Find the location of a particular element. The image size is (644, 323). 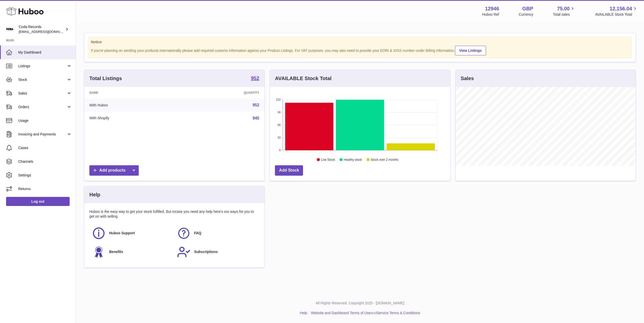

div: Coda Records is located at coordinates (41, 29).